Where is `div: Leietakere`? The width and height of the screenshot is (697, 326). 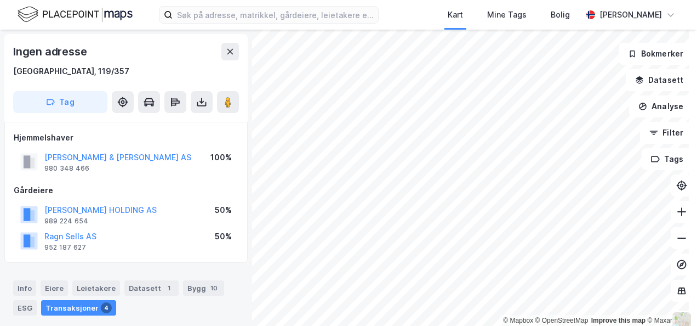
div: Leietakere is located at coordinates (96, 288).